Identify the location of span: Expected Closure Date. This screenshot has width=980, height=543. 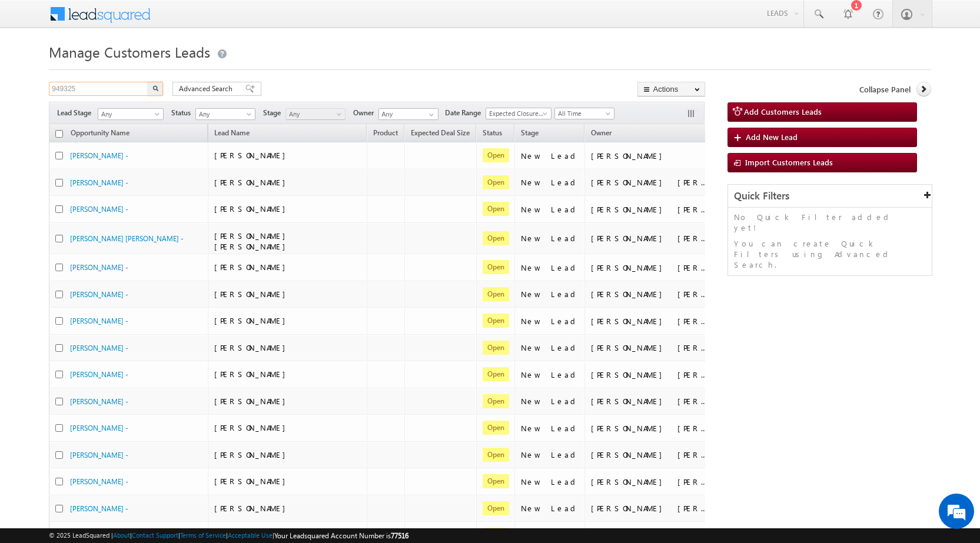
(517, 113).